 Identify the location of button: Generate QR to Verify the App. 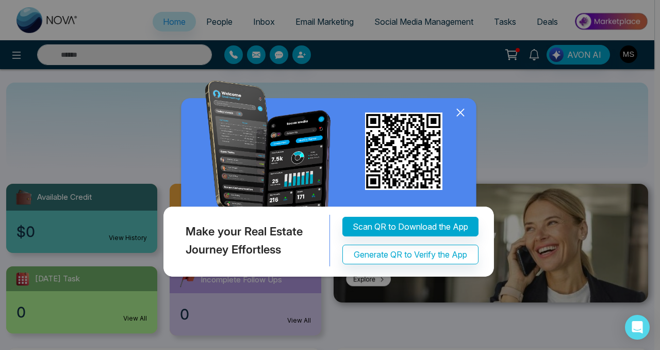
(411, 254).